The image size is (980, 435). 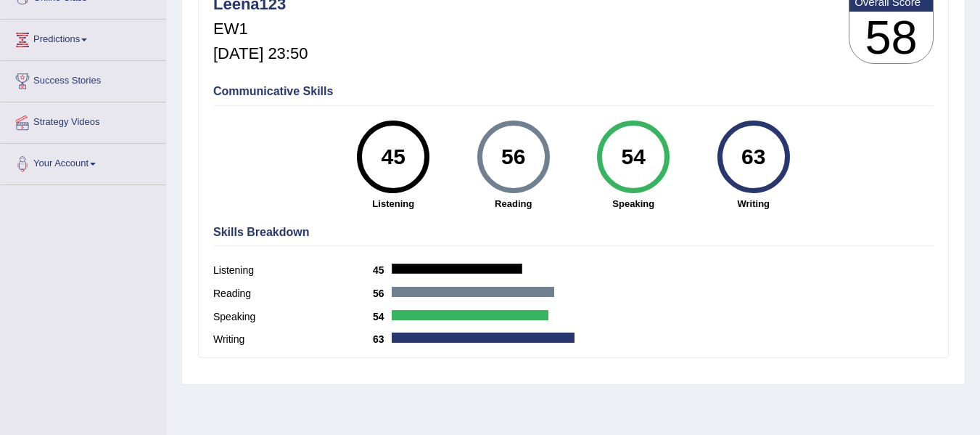 What do you see at coordinates (394, 203) in the screenshot?
I see `strong: Listening` at bounding box center [394, 203].